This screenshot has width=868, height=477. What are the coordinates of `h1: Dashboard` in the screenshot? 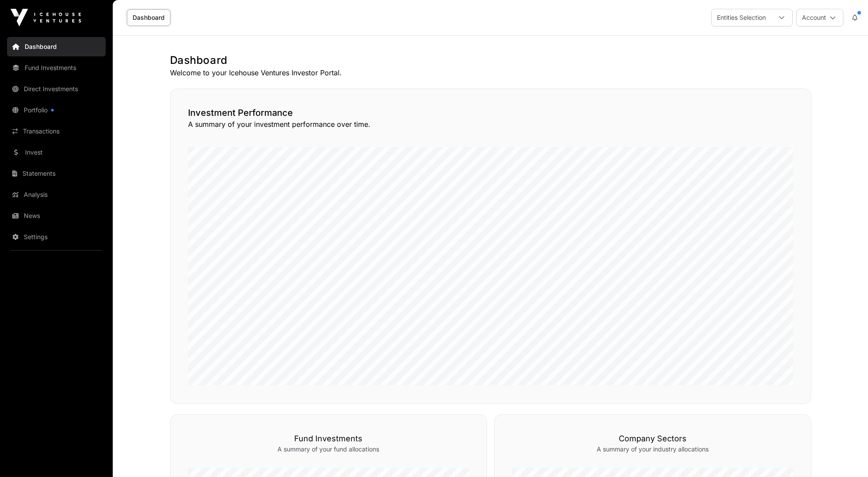 It's located at (491, 60).